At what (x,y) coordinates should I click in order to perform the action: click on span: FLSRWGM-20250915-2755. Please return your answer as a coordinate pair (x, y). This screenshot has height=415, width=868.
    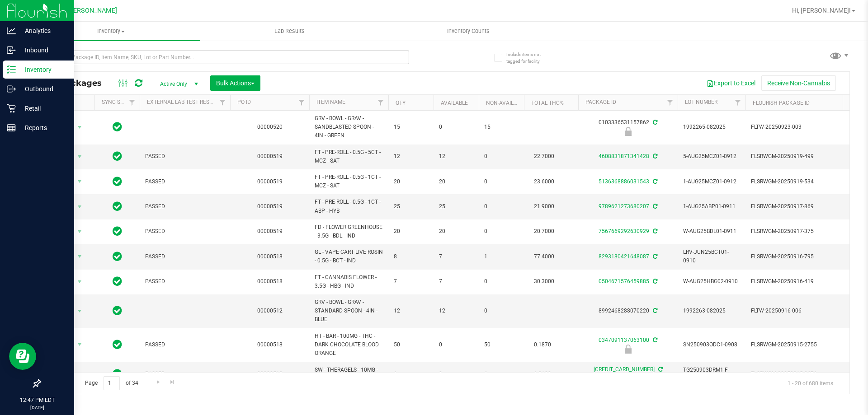
    Looking at the image, I should click on (795, 345).